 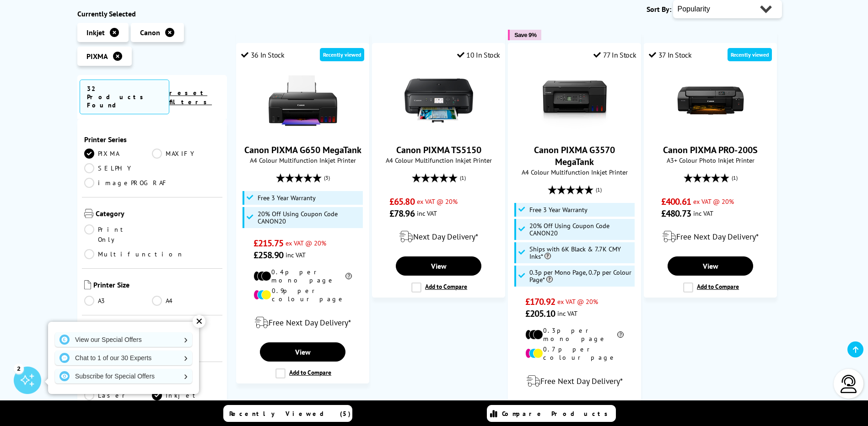 What do you see at coordinates (849, 384) in the screenshot?
I see `img: user-headset-light.svg` at bounding box center [849, 384].